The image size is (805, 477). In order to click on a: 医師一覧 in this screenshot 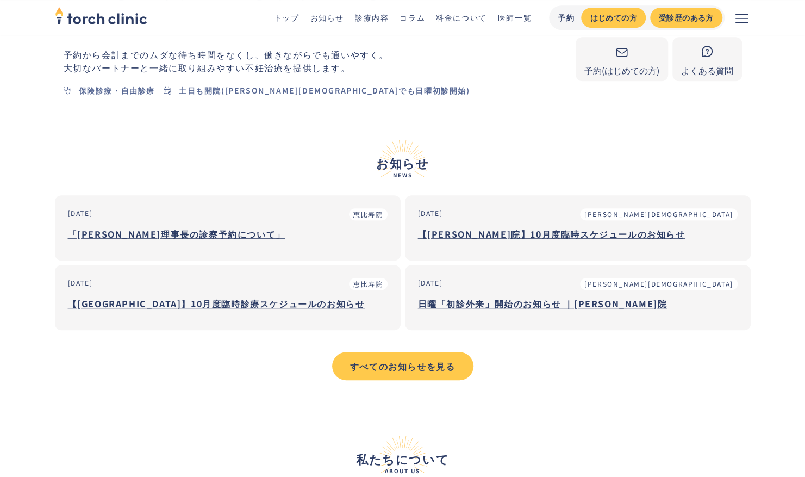, I will do `click(515, 17)`.